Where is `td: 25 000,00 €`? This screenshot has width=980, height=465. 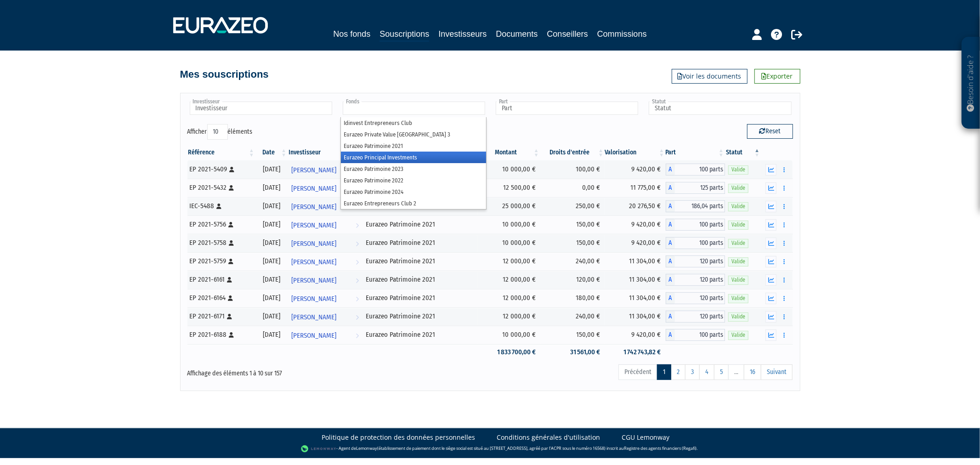 td: 25 000,00 € is located at coordinates (508, 206).